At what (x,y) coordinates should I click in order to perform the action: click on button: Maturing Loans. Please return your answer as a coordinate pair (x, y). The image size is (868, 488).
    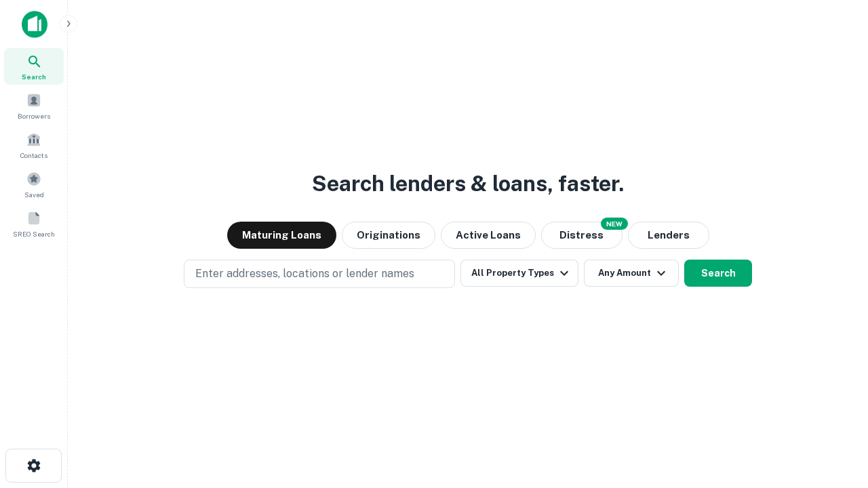
    Looking at the image, I should click on (282, 235).